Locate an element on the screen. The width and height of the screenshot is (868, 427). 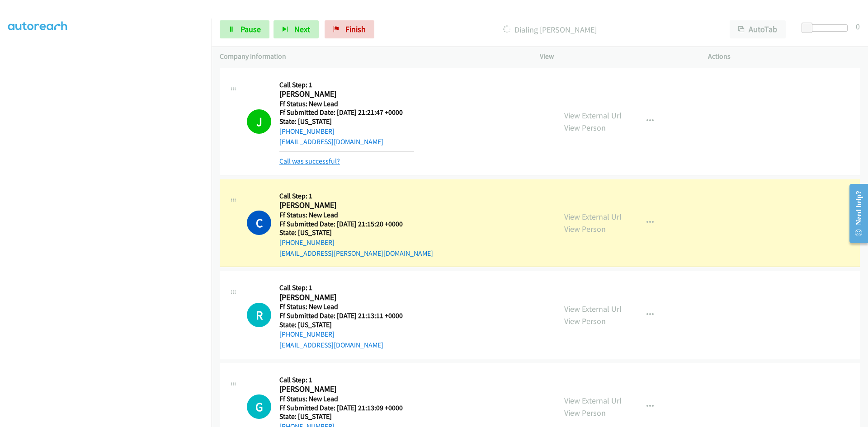
a: Finish is located at coordinates (349, 30).